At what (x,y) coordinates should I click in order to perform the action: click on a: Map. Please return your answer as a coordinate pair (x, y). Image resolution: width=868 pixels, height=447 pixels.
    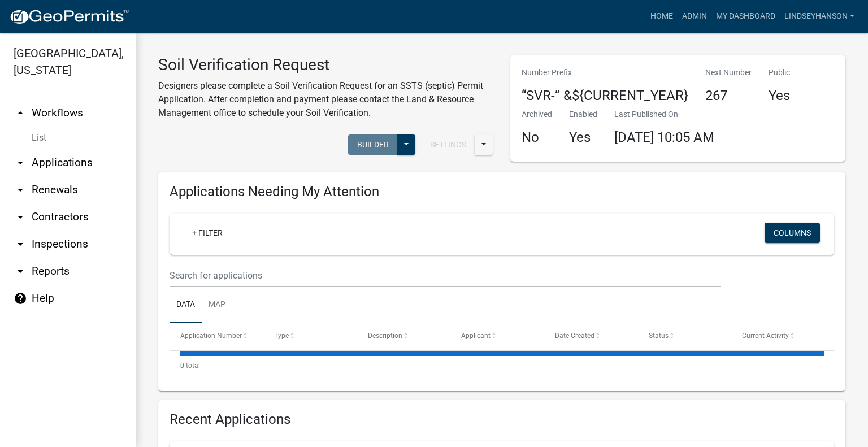
    Looking at the image, I should click on (217, 305).